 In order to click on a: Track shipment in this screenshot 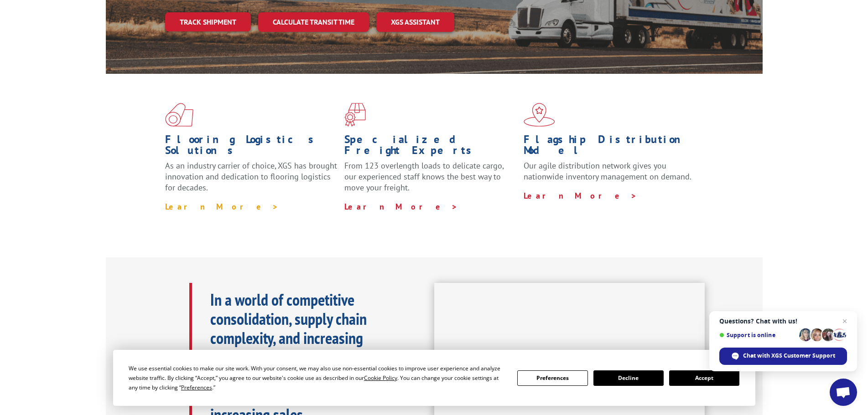, I will do `click(208, 22)`.